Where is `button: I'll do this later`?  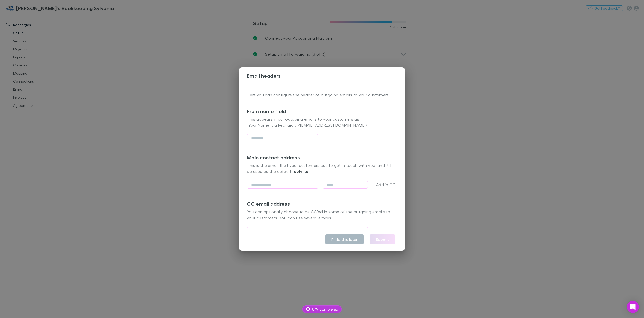 button: I'll do this later is located at coordinates (344, 239).